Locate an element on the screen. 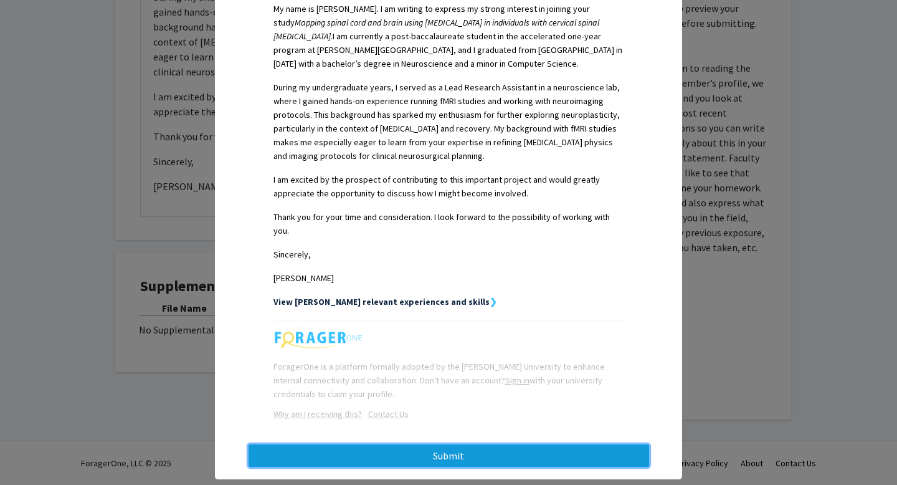  u: Contact Us is located at coordinates (388, 414).